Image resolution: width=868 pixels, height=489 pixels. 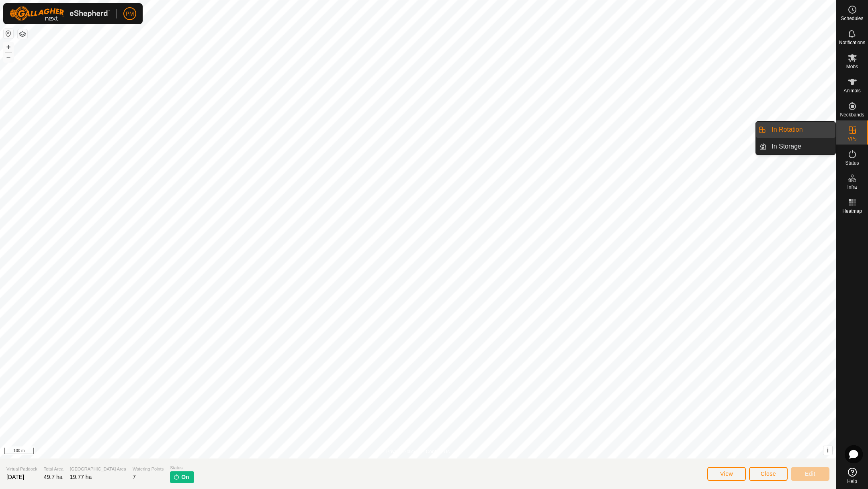 I want to click on button: Map Layers, so click(x=23, y=35).